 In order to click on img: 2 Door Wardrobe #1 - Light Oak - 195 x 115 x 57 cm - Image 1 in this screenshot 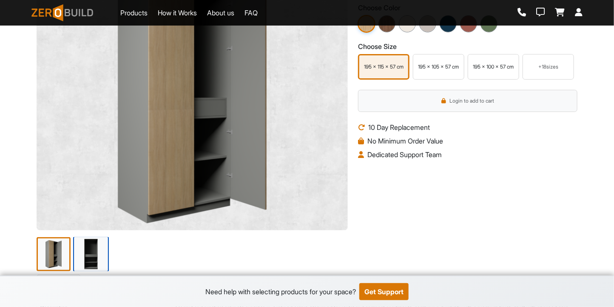, I will do `click(54, 254)`.